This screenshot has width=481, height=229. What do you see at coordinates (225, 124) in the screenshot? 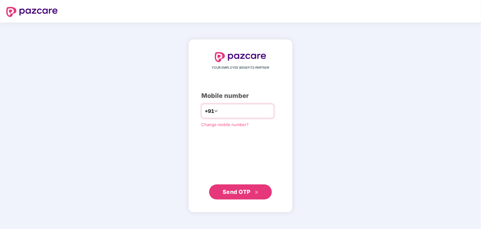
I see `span: Change mobile number?` at bounding box center [225, 124].